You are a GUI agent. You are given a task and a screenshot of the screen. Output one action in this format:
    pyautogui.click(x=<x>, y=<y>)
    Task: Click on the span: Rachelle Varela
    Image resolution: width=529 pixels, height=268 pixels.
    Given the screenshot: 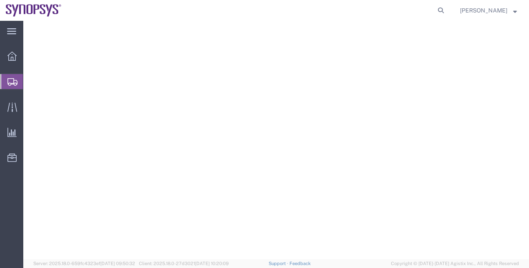 What is the action you would take?
    pyautogui.click(x=484, y=10)
    